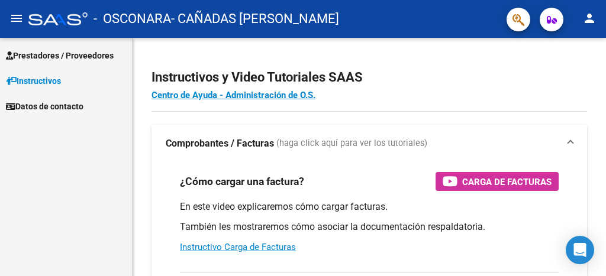 Image resolution: width=606 pixels, height=276 pixels. What do you see at coordinates (369, 207) in the screenshot?
I see `p: En este video explicaremos cómo cargar facturas.` at bounding box center [369, 207].